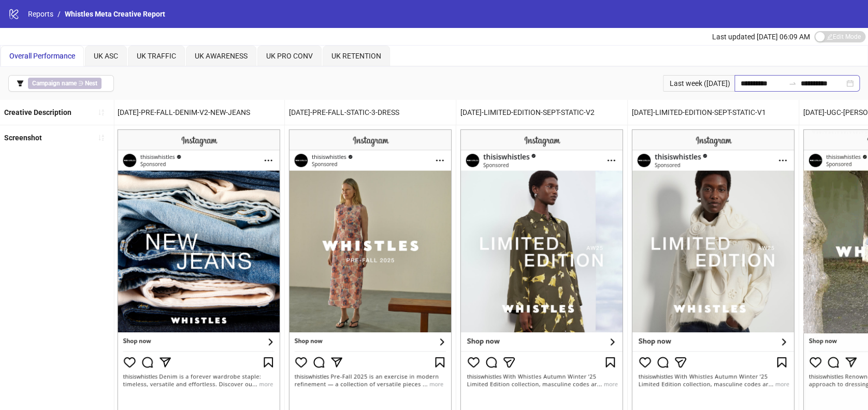  What do you see at coordinates (54, 84) in the screenshot?
I see `b: Campaign name` at bounding box center [54, 84].